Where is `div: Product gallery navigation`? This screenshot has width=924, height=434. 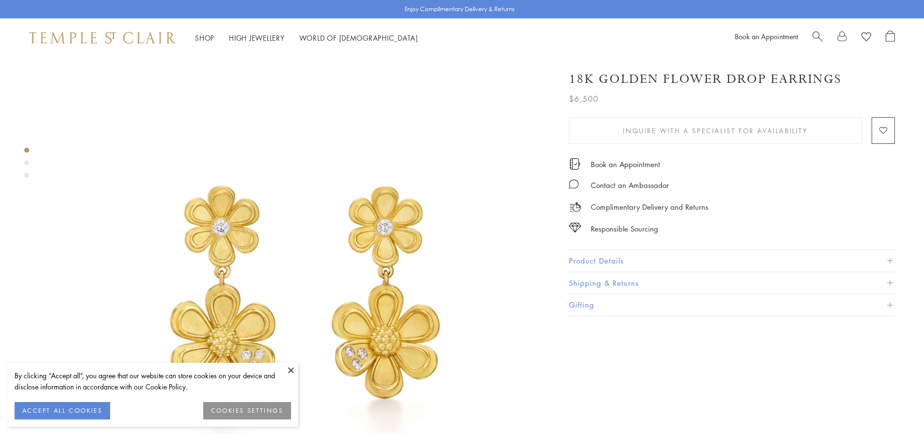
div: Product gallery navigation is located at coordinates (27, 165).